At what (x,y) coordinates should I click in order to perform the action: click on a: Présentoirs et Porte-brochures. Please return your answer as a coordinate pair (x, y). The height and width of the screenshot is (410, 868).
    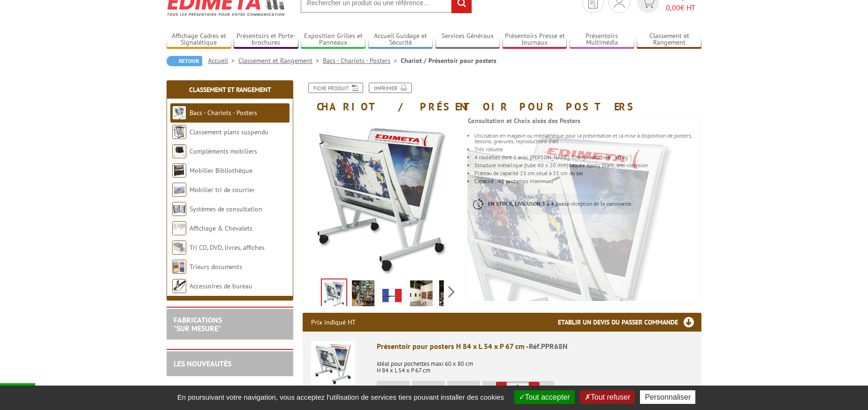
    Looking at the image, I should click on (266, 40).